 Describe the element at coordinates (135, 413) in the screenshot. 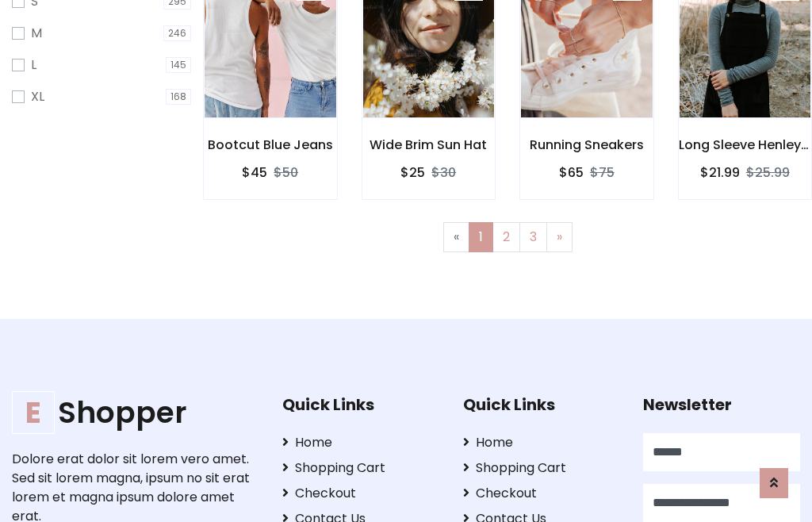

I see `a: EShopper` at that location.